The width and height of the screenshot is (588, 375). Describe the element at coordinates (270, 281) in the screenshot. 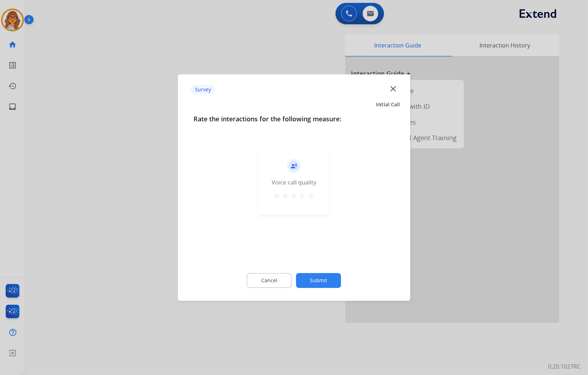

I see `button: Cancel` at that location.